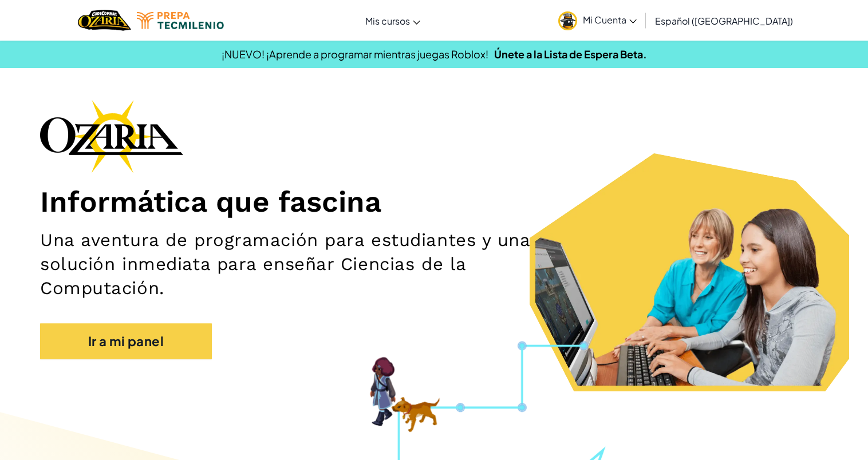 The image size is (868, 460). What do you see at coordinates (126, 341) in the screenshot?
I see `a: Ir a mi panel` at bounding box center [126, 341].